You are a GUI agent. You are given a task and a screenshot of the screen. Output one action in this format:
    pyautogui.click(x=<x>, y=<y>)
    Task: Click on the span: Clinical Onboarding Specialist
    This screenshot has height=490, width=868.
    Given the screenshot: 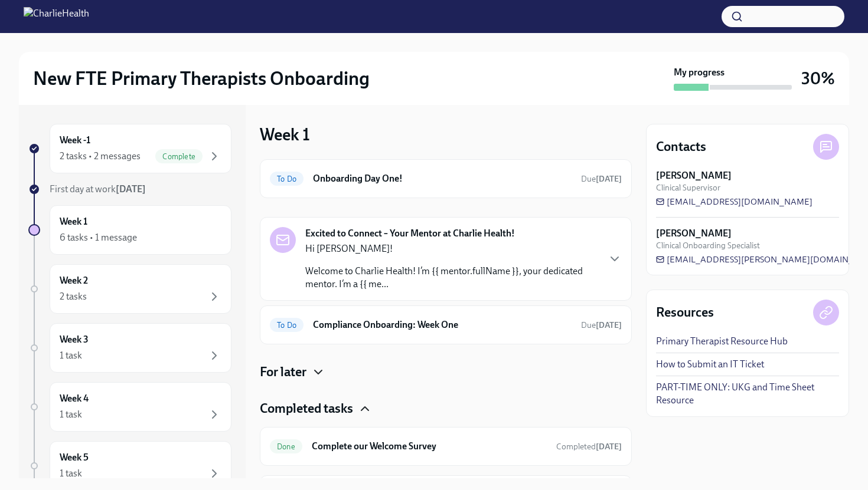 What is the action you would take?
    pyautogui.click(x=708, y=245)
    